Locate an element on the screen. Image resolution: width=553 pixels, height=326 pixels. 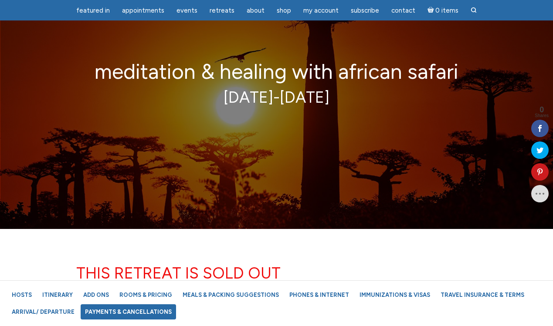
a: Itinerary is located at coordinates (57, 295).